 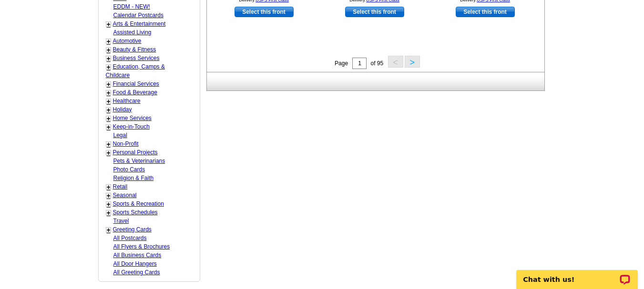 What do you see at coordinates (61, 20) in the screenshot?
I see `p: Chat with us!` at bounding box center [61, 20].